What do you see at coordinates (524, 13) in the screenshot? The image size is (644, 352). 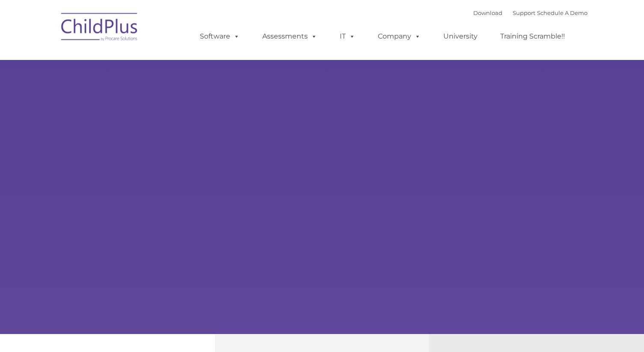 I see `a: Support` at bounding box center [524, 13].